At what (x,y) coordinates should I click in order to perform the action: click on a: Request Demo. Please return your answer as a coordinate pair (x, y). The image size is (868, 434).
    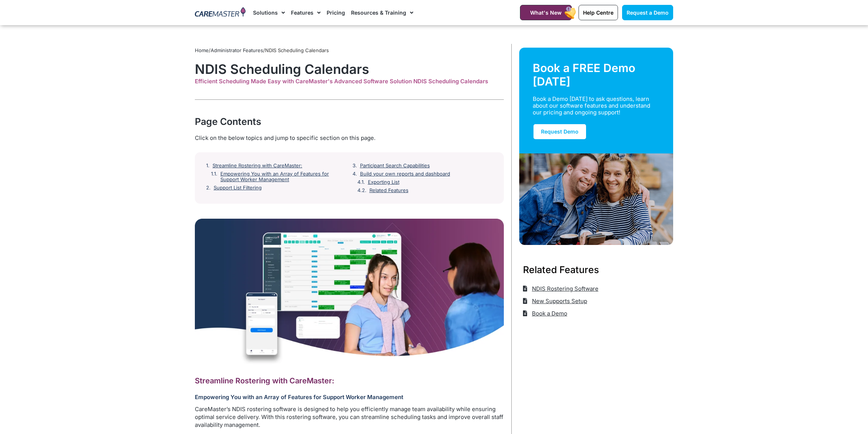
    Looking at the image, I should click on (560, 131).